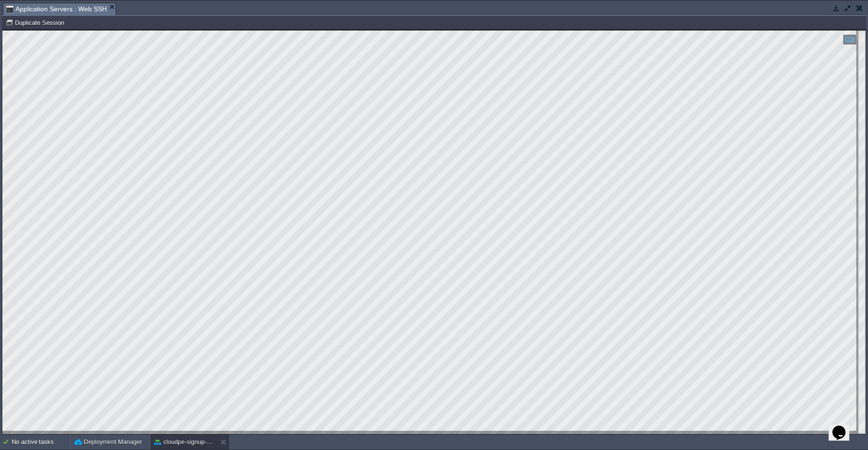  What do you see at coordinates (36, 23) in the screenshot?
I see `button: Duplicate Session` at bounding box center [36, 23].